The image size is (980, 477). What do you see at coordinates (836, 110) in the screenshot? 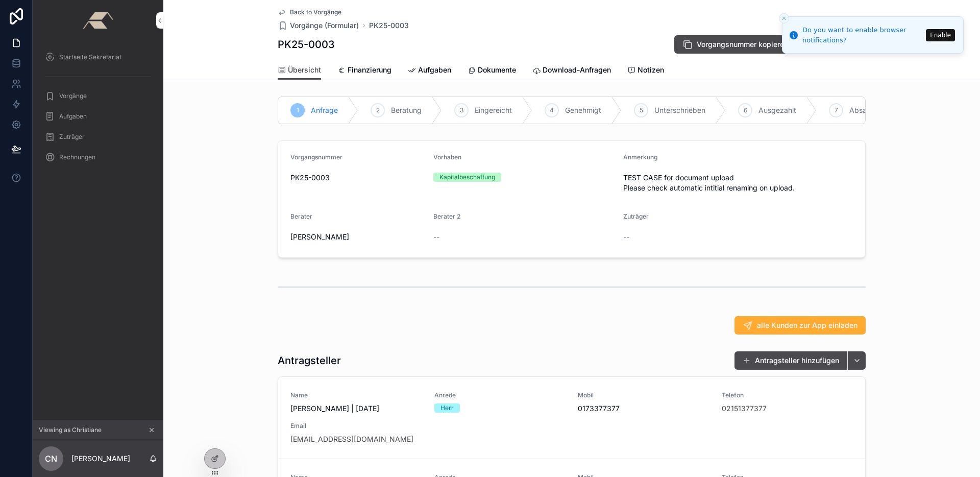
I see `span: 7` at bounding box center [836, 110].